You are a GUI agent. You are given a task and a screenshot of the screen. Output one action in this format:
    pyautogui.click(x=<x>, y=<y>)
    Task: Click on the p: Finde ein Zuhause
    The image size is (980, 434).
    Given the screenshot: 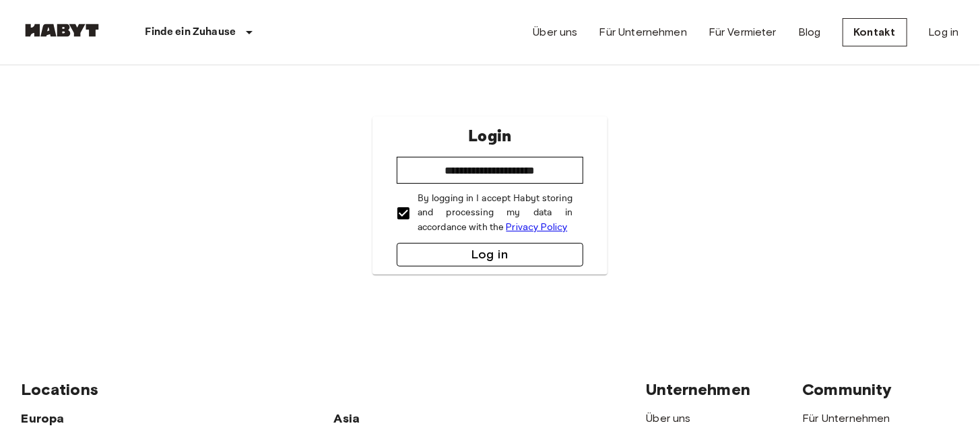 What is the action you would take?
    pyautogui.click(x=190, y=33)
    